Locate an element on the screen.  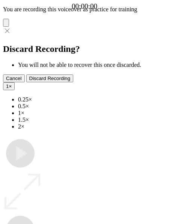
button: Discard Recording is located at coordinates (50, 78).